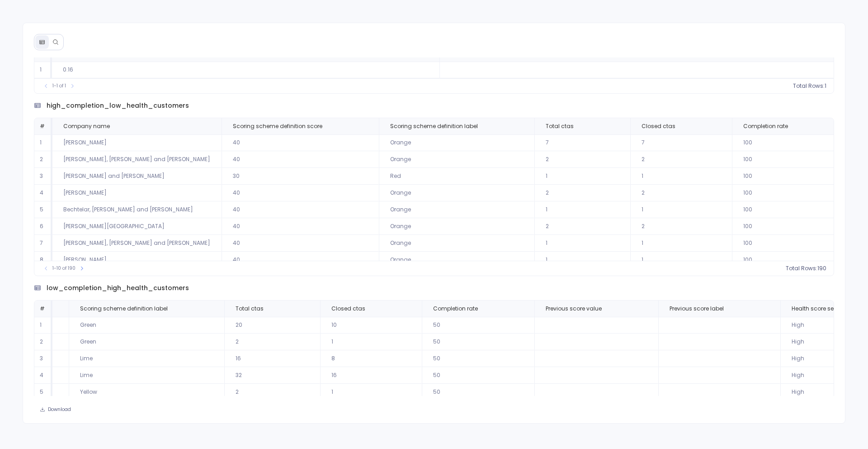  What do you see at coordinates (822, 309) in the screenshot?
I see `span: Health score segment` at bounding box center [822, 309].